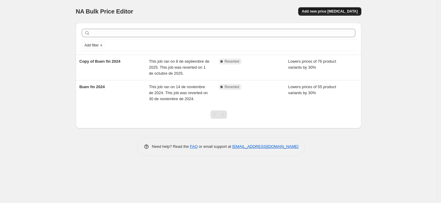 The height and width of the screenshot is (203, 441). What do you see at coordinates (215, 147) in the screenshot?
I see `span: or email support at` at bounding box center [215, 147].